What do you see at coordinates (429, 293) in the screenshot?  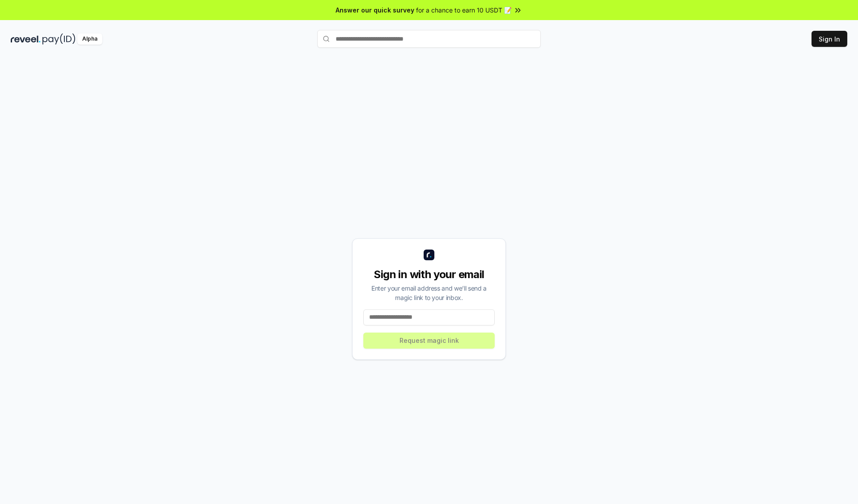 I see `div: Enter your email address and we’ll send a magic link to your inbox.` at bounding box center [429, 293].